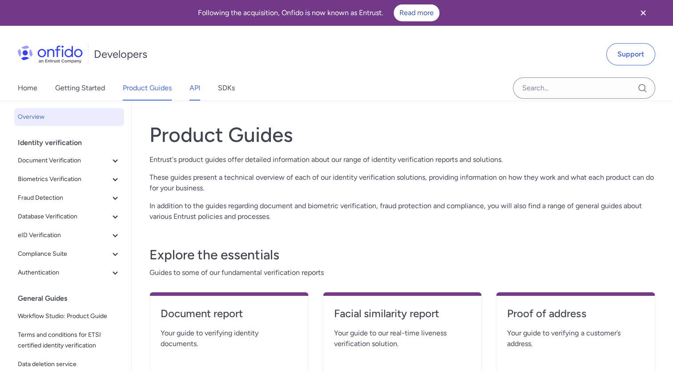 The width and height of the screenshot is (673, 371). I want to click on a: Proof of address, so click(576, 317).